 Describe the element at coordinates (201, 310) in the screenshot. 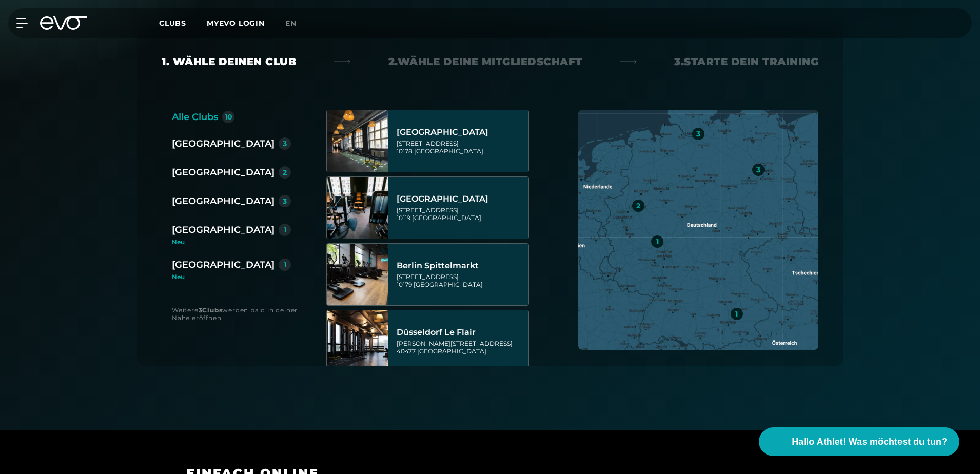

I see `strong: 3` at that location.